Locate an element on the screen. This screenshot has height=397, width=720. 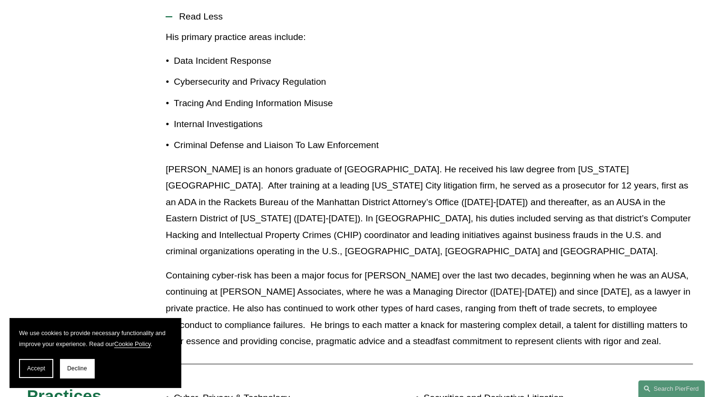
span: Read Less is located at coordinates (432, 17).